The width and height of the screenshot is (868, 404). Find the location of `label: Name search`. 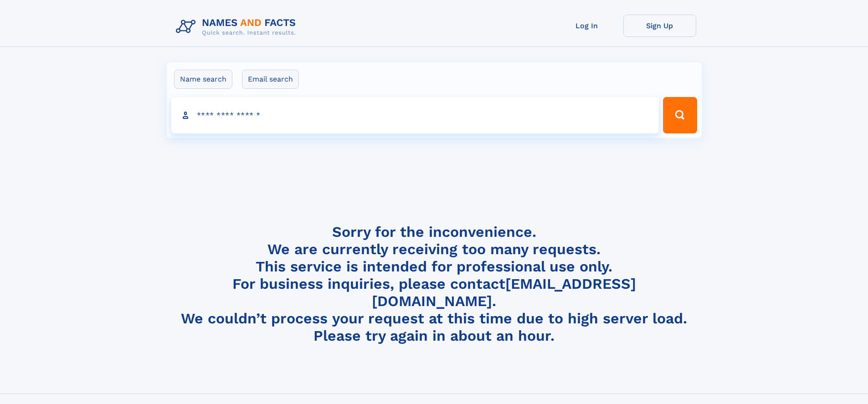

label: Name search is located at coordinates (203, 79).